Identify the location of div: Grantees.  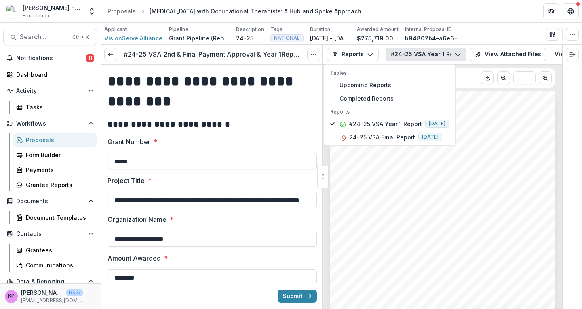
(58, 250).